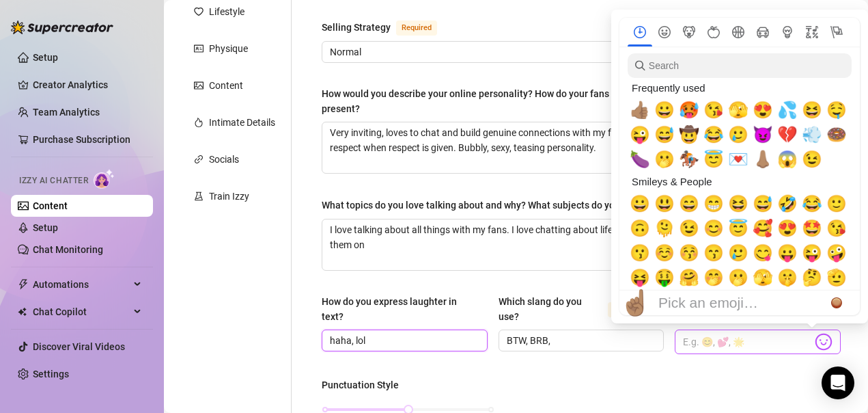 The width and height of the screenshot is (868, 413). Describe the element at coordinates (356, 28) in the screenshot. I see `div: Selling Strategy` at that location.